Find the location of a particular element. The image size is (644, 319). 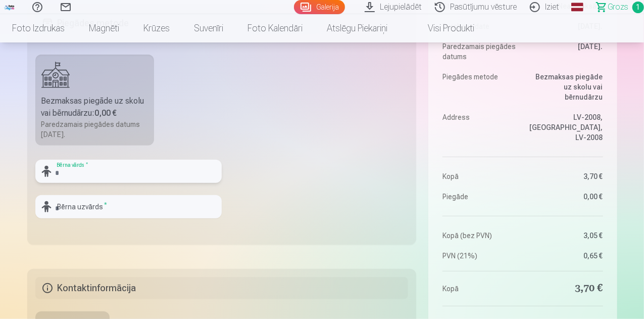

dd: Bezmaksas piegāde uz skolu vai bērnudārzu is located at coordinates (565, 87).